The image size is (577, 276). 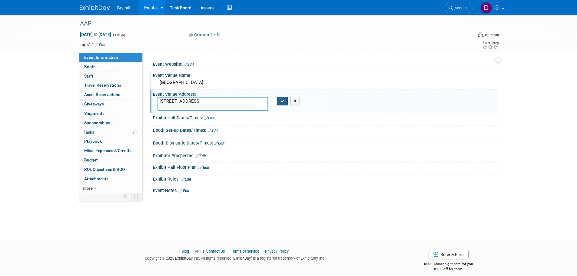 What do you see at coordinates (125, 197) in the screenshot?
I see `td: Personalize Event Tab Strip` at bounding box center [125, 197].